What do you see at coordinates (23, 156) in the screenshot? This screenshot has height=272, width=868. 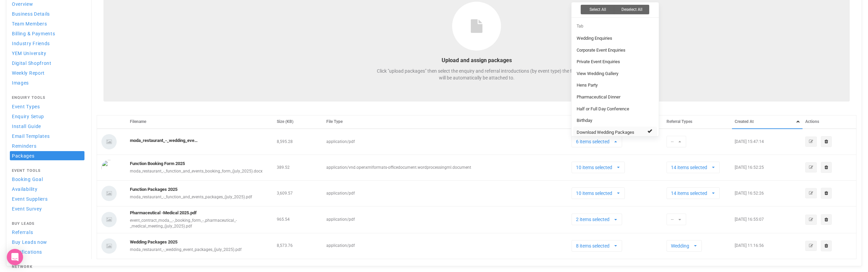 I see `span: Packages` at bounding box center [23, 156].